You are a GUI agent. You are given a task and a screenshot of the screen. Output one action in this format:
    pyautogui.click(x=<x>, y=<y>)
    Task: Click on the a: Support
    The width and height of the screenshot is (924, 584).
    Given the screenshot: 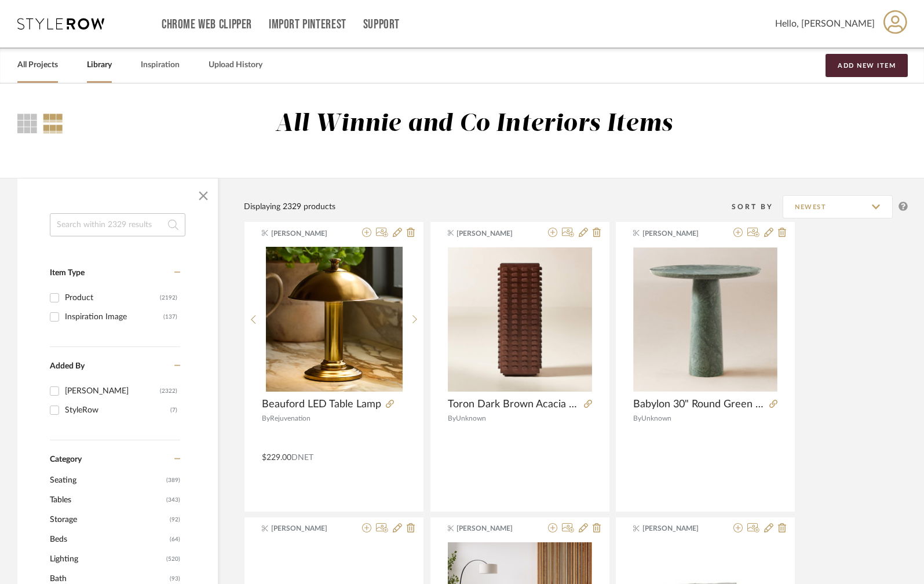 What is the action you would take?
    pyautogui.click(x=382, y=24)
    